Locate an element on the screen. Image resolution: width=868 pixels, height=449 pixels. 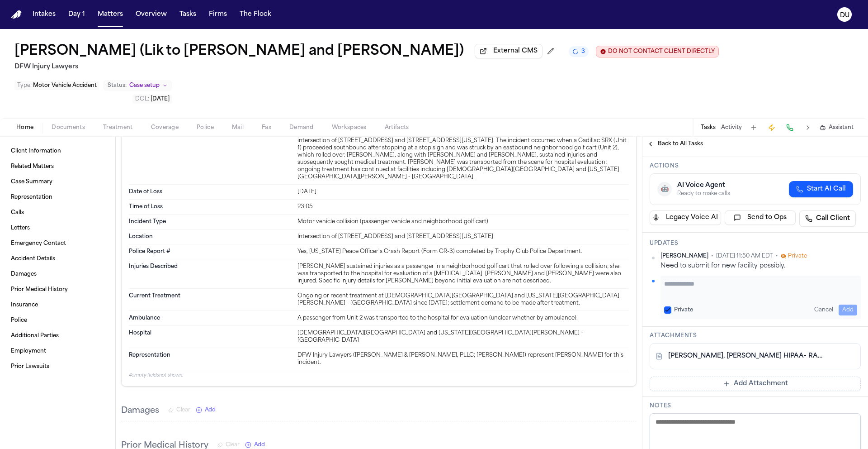
span: Add is located at coordinates (259, 445).